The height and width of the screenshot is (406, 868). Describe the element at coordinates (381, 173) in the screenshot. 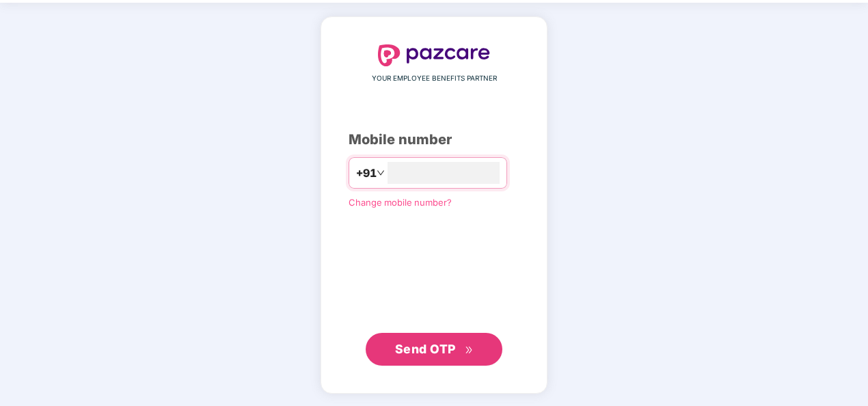

I see `span: down` at that location.